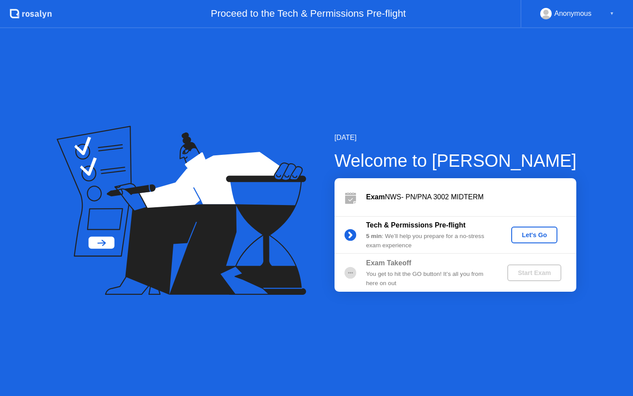  Describe the element at coordinates (389, 262) in the screenshot. I see `b: Exam Takeoff` at that location.